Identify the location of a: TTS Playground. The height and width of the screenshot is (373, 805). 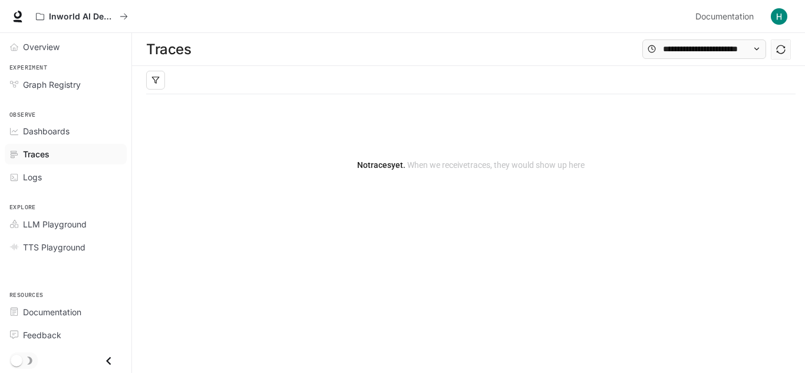
(65, 247).